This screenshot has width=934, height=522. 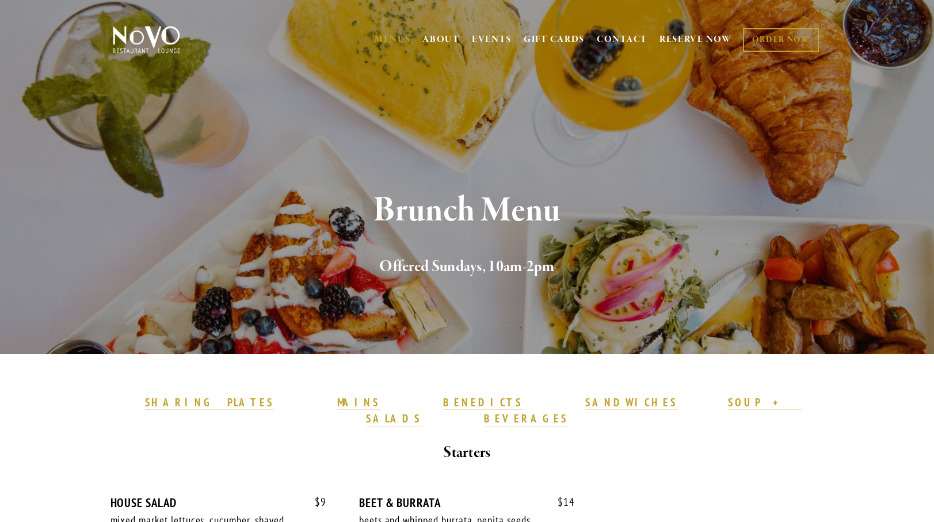 What do you see at coordinates (467, 267) in the screenshot?
I see `h2: Offered Sundays, 10am-2pm` at bounding box center [467, 267].